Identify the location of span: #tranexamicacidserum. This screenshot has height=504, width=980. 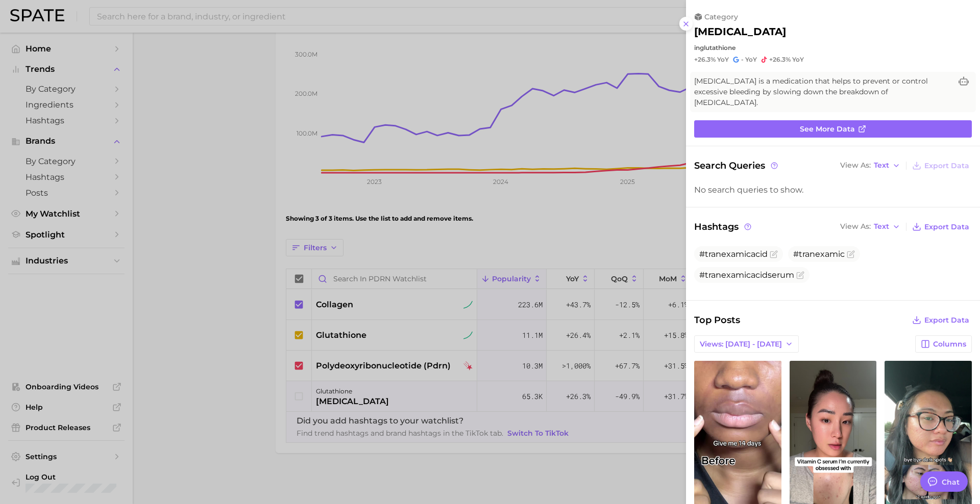
(746, 275).